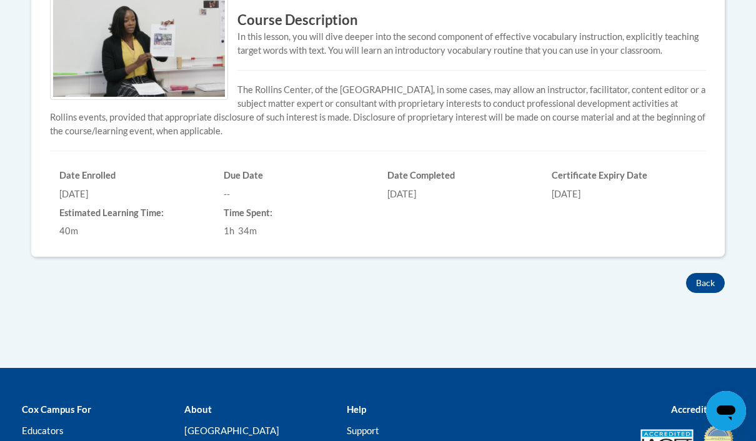  Describe the element at coordinates (702, 409) in the screenshot. I see `b: Accreditations` at that location.